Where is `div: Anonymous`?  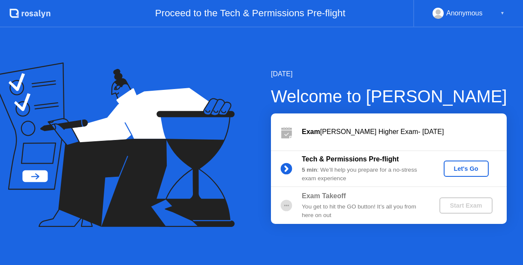 div: Anonymous is located at coordinates (464, 13).